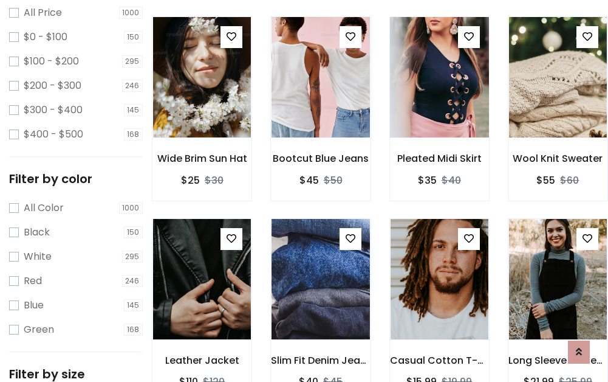 The height and width of the screenshot is (382, 608). I want to click on h6: Wide Brim Sun Hat, so click(202, 158).